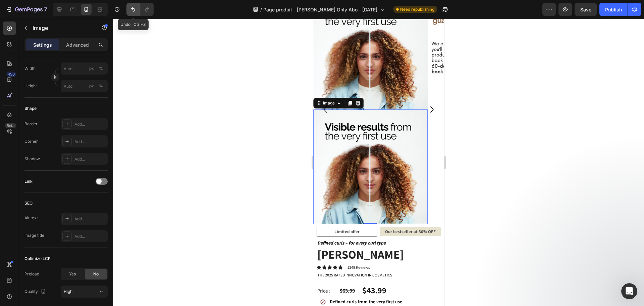  I want to click on p: Defined curls – for every curl type, so click(66, 224).